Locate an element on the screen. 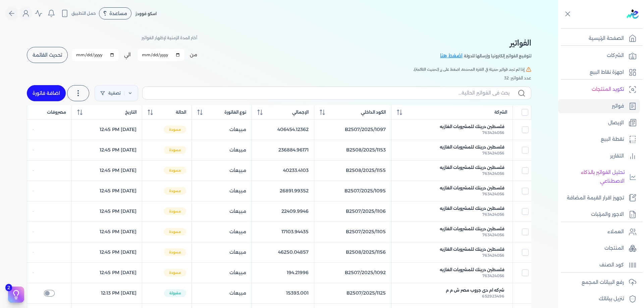  td: B2507/2025/1095 is located at coordinates (353, 190).